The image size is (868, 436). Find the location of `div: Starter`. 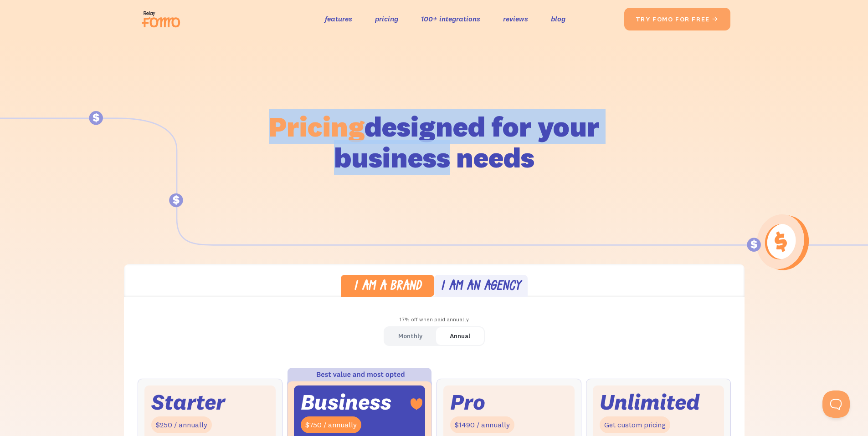

div: Starter is located at coordinates (188, 402).